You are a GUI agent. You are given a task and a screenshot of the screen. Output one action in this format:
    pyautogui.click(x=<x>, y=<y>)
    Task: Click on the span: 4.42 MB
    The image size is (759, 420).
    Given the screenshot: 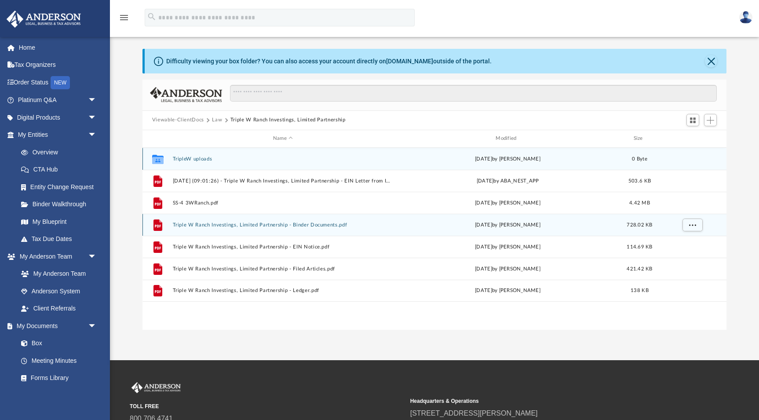 What is the action you would take?
    pyautogui.click(x=639, y=202)
    